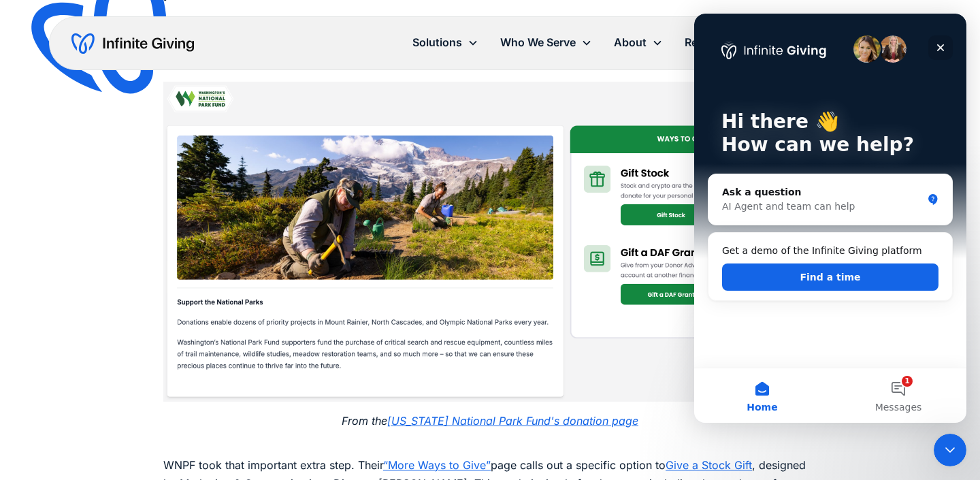 Image resolution: width=980 pixels, height=480 pixels. Describe the element at coordinates (136, 109) in the screenshot. I see `p: Hi there 👋` at that location.